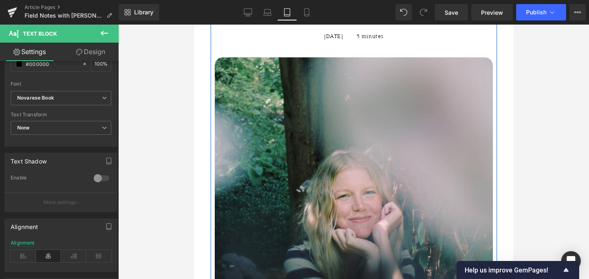  Describe the element at coordinates (48, 178) in the screenshot. I see `div: Enable` at that location.